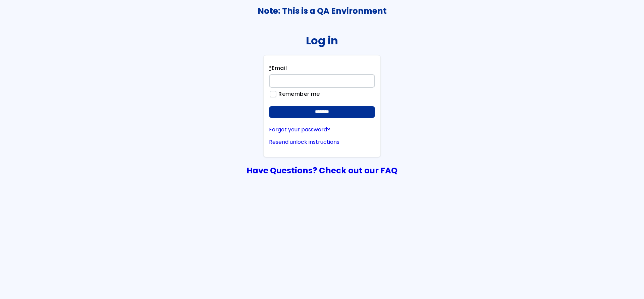 The image size is (644, 299). I want to click on a: Resend unlock instructions, so click(322, 142).